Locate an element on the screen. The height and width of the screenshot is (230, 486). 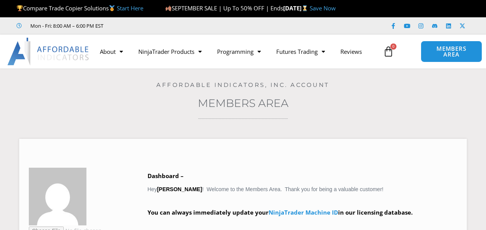
span: 0 is located at coordinates (394, 47).